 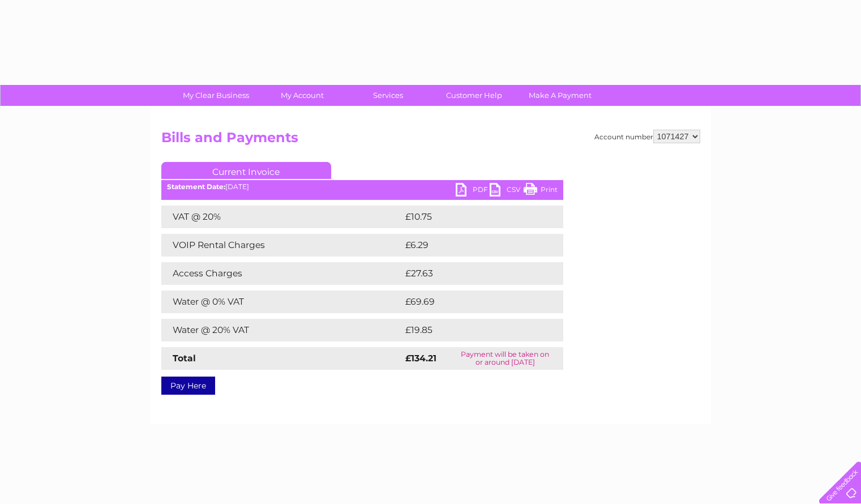 What do you see at coordinates (188, 386) in the screenshot?
I see `a: Pay Here` at bounding box center [188, 386].